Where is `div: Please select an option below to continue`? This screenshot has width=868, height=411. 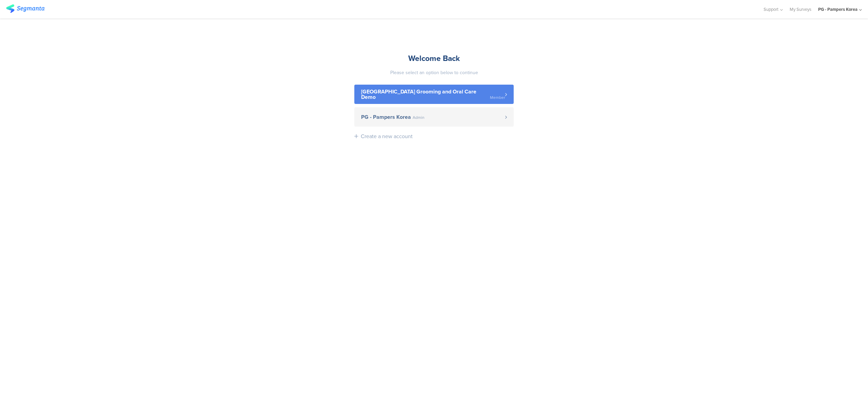 div: Please select an option below to continue is located at coordinates (434, 72).